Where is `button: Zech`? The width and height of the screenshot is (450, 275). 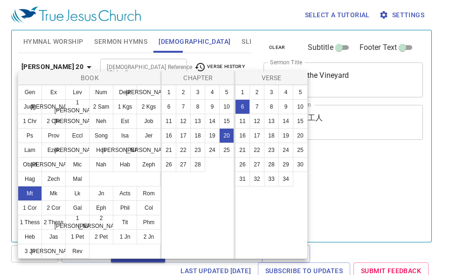 button: Zech is located at coordinates (54, 179).